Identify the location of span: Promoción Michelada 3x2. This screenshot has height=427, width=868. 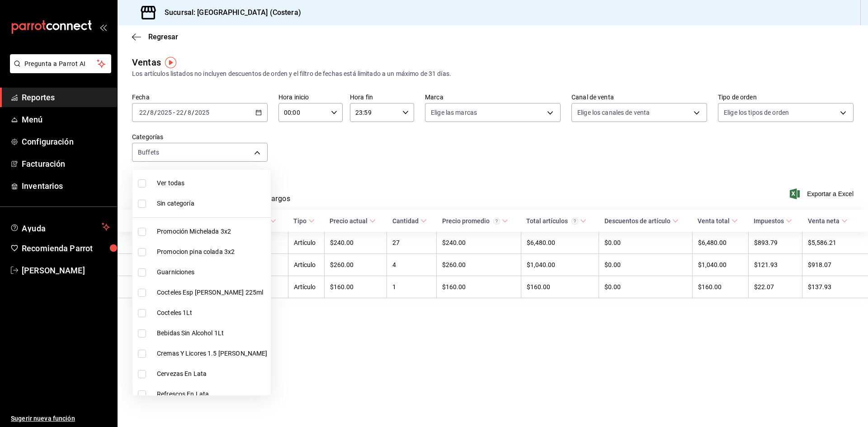
(212, 232).